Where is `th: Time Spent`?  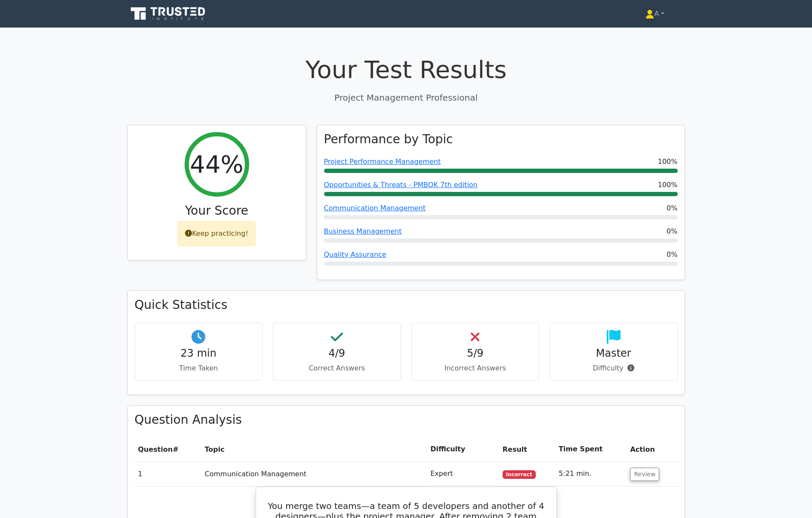 th: Time Spent is located at coordinates (591, 449).